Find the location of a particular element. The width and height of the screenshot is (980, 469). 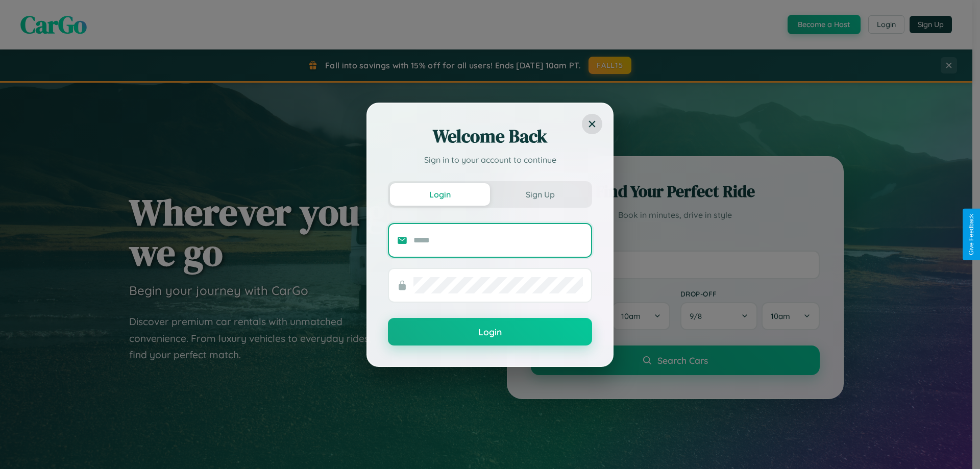

div: Give Feedback is located at coordinates (971, 234).